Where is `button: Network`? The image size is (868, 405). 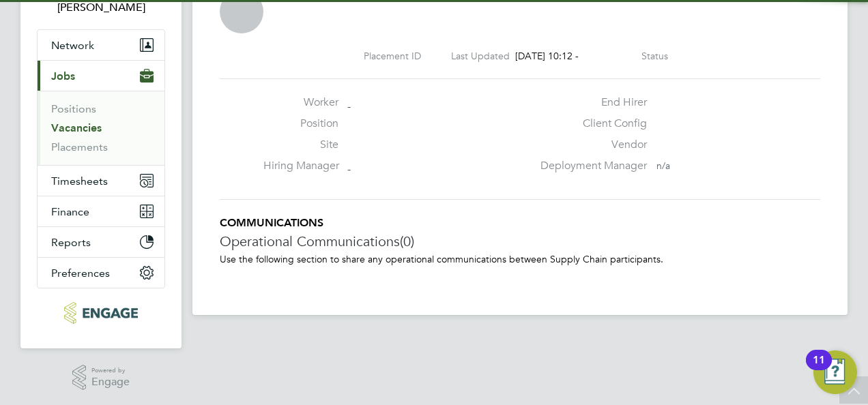 button: Network is located at coordinates (101, 45).